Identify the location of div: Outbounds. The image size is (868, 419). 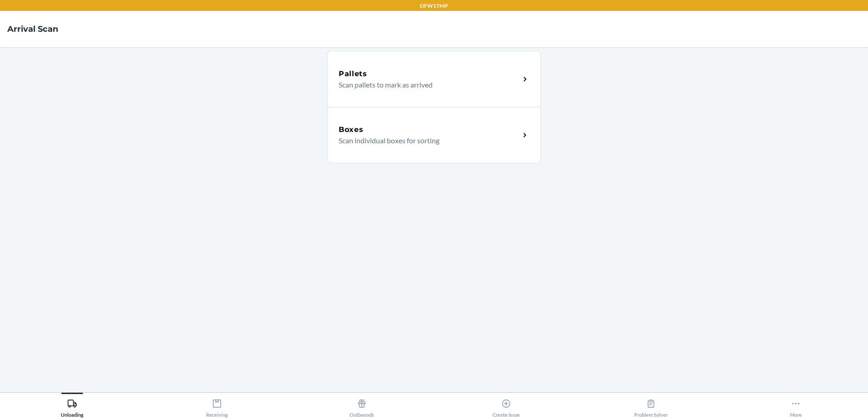
(362, 407).